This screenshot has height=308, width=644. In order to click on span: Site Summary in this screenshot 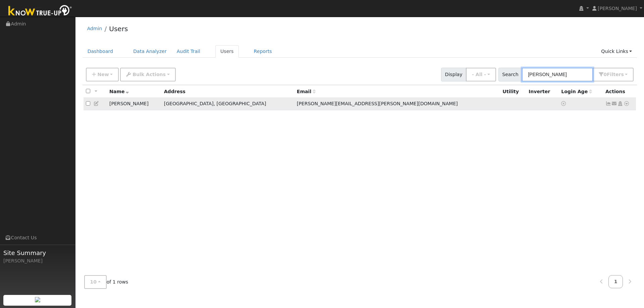, I will do `click(38, 253)`.